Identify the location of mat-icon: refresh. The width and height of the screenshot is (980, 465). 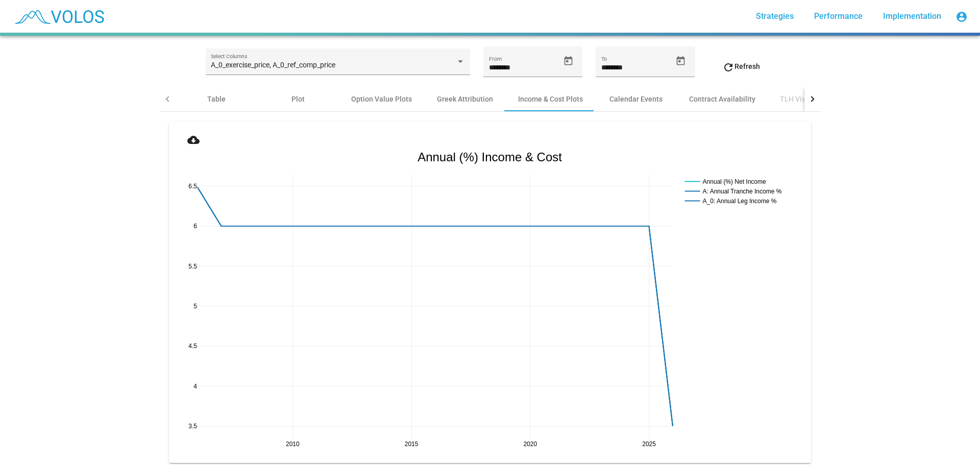
(729, 67).